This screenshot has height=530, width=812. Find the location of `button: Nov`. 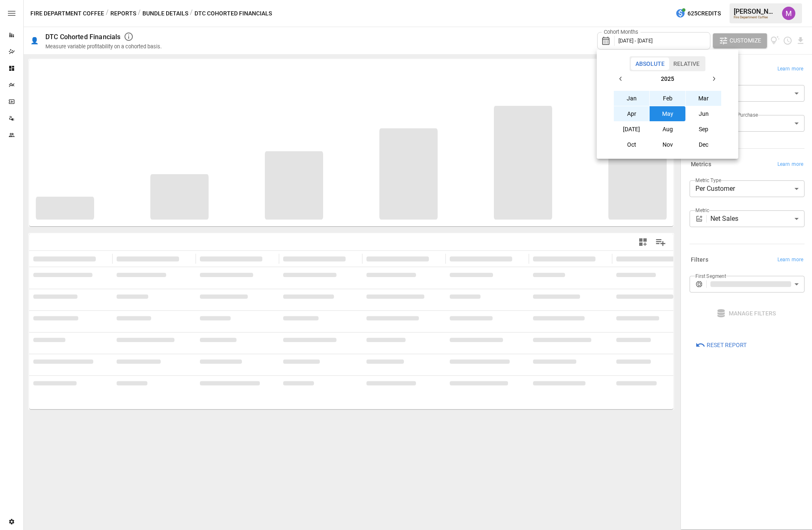

button: Nov is located at coordinates (667, 145).